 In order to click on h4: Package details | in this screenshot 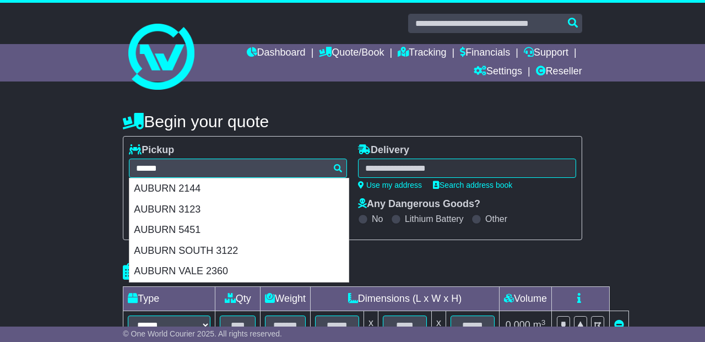, I will do `click(192, 271)`.